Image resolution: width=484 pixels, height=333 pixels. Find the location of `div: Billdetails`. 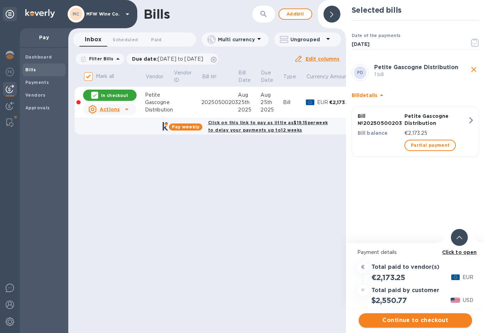

div: Billdetails is located at coordinates (416, 95).